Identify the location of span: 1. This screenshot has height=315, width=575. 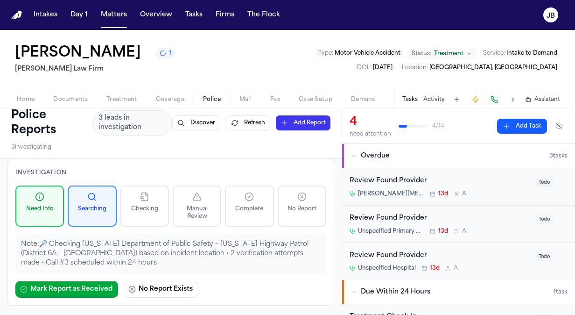
(170, 53).